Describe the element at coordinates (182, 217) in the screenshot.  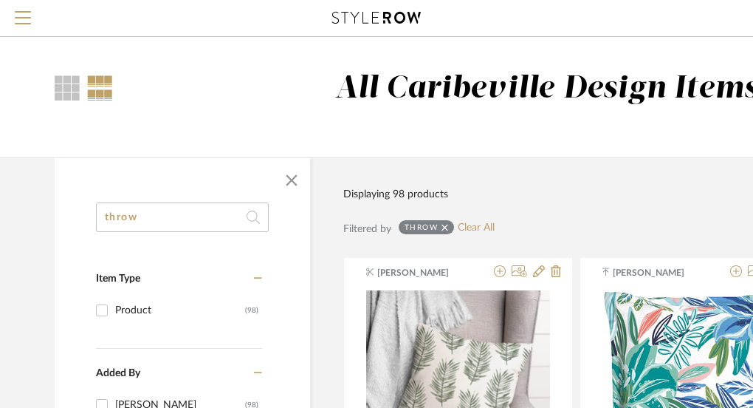
I see `input: Search within 98 results` at that location.